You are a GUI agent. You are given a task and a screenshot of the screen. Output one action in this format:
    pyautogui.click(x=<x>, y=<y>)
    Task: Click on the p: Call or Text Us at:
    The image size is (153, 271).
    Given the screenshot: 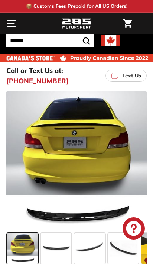 What is the action you would take?
    pyautogui.click(x=34, y=70)
    